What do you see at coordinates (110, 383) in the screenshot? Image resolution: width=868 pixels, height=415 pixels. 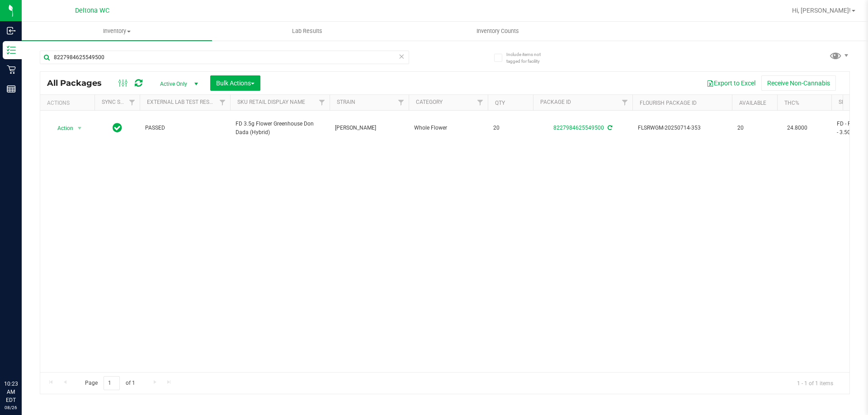 I see `span: Page of 1` at bounding box center [110, 383].